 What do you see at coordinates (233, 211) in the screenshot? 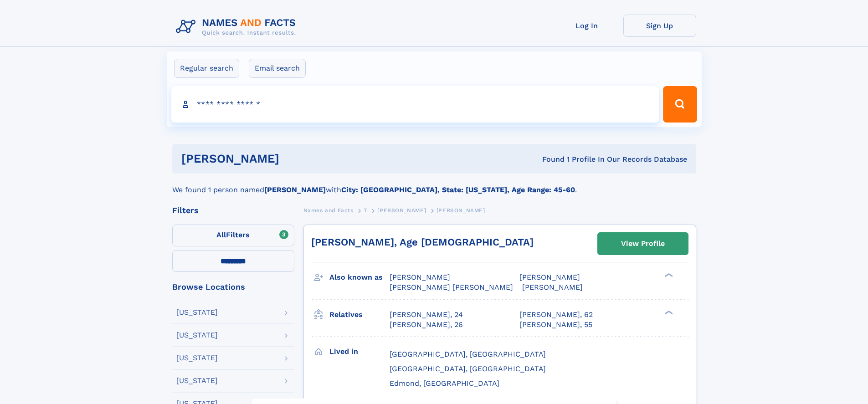
I see `div: Filters` at bounding box center [233, 211].